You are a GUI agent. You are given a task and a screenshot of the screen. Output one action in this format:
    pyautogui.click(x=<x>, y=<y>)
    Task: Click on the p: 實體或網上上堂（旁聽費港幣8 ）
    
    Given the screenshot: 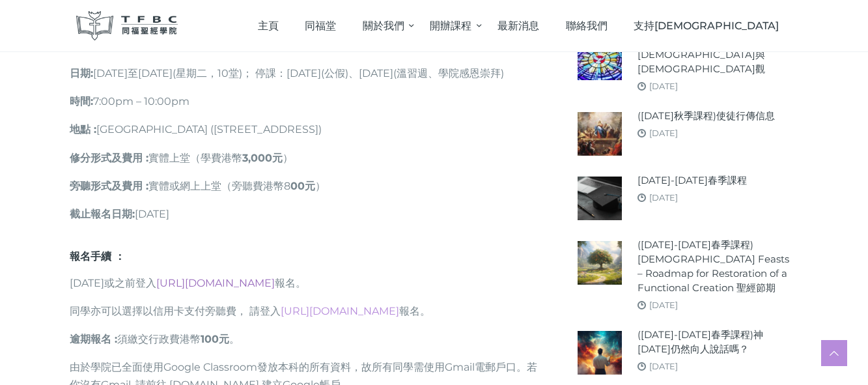 What is the action you would take?
    pyautogui.click(x=304, y=186)
    